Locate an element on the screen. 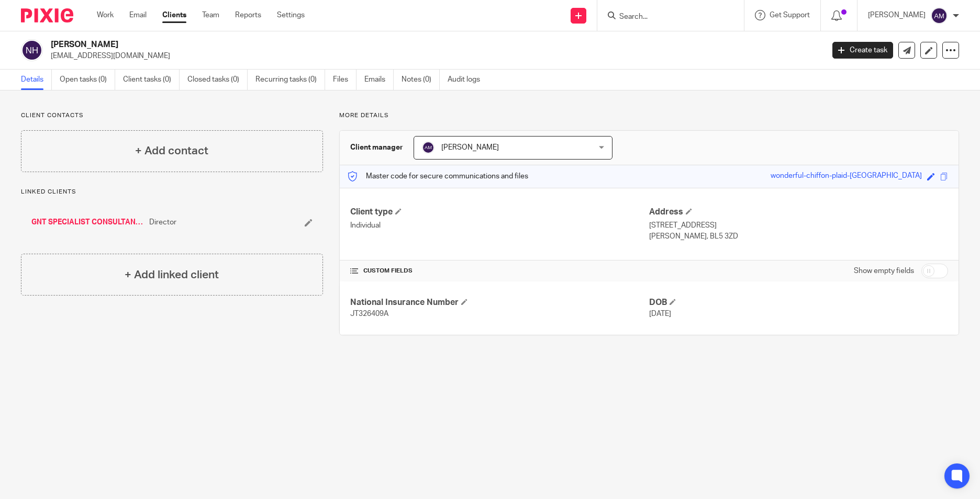 The height and width of the screenshot is (499, 980). a: Notes (0) is located at coordinates (420, 79).